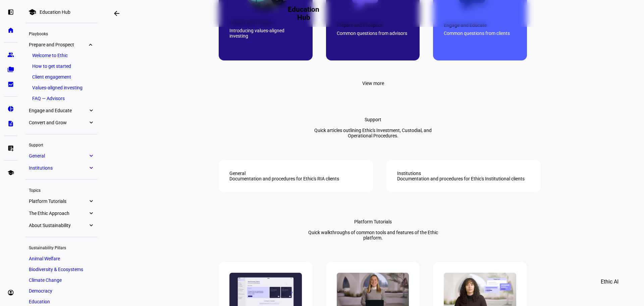 The width and height of the screenshot is (644, 306). I want to click on eth-mat-symbol: account_circle, so click(10, 292).